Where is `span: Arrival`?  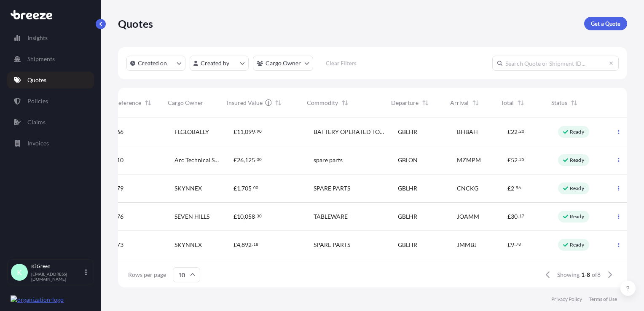 span: Arrival is located at coordinates (459, 103).